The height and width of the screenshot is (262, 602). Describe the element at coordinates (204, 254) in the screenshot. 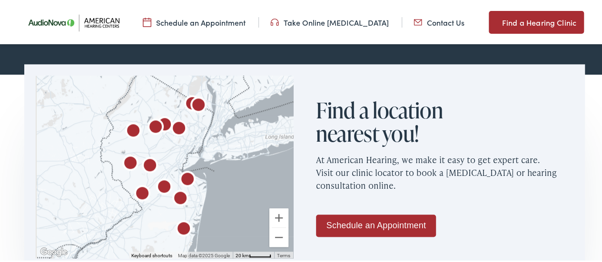

I see `span: Map data ©2025 Google` at that location.